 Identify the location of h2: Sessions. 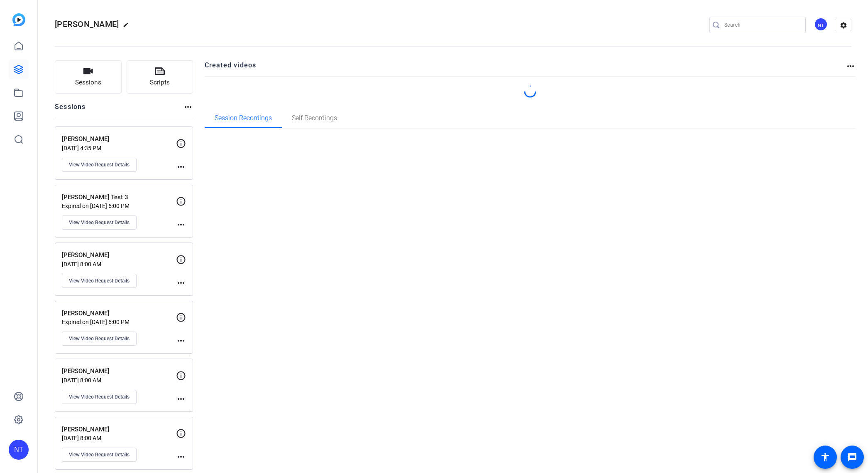
(70, 110).